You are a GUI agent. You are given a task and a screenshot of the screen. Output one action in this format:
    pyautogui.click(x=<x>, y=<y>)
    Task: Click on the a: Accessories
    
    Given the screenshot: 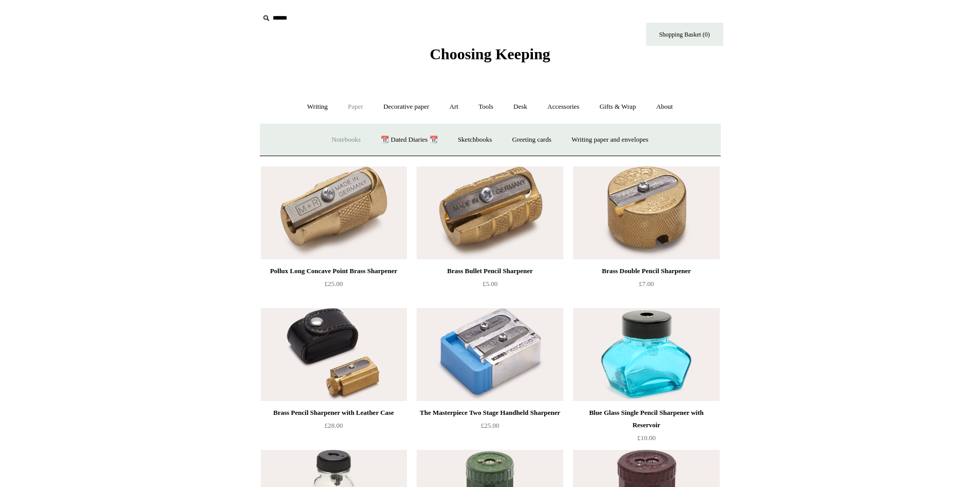 What is the action you would take?
    pyautogui.click(x=564, y=107)
    